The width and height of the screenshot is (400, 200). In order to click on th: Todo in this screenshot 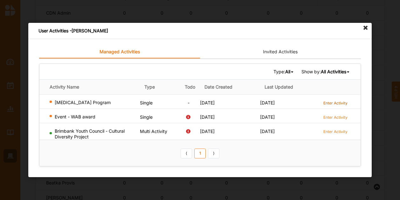, I will do `click(190, 87)`.